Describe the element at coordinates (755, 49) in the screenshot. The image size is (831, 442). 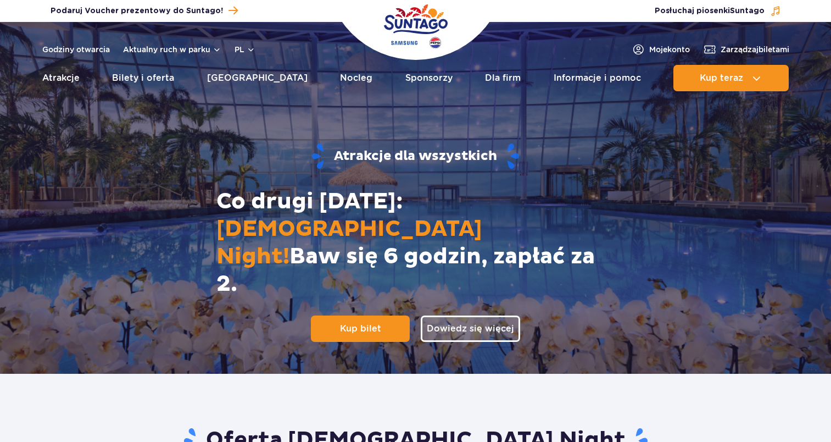
I see `span: Zarządzaj biletami` at that location.